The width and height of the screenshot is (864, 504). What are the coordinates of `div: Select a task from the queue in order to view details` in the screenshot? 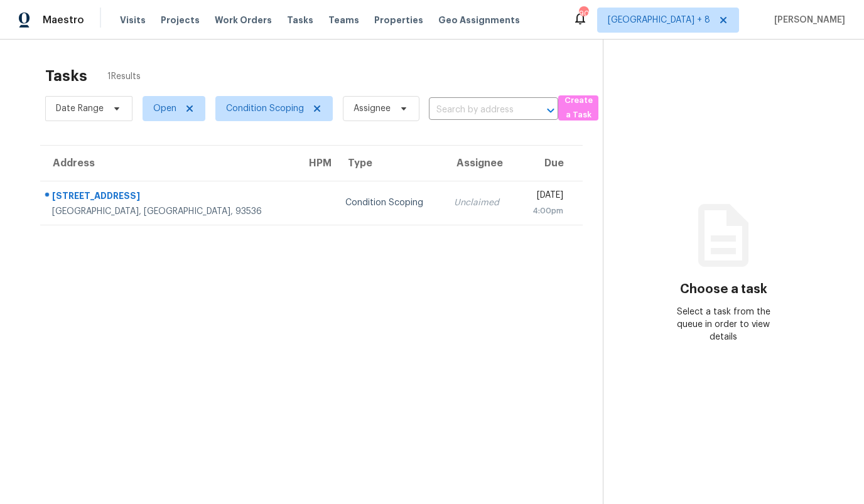 It's located at (724, 324).